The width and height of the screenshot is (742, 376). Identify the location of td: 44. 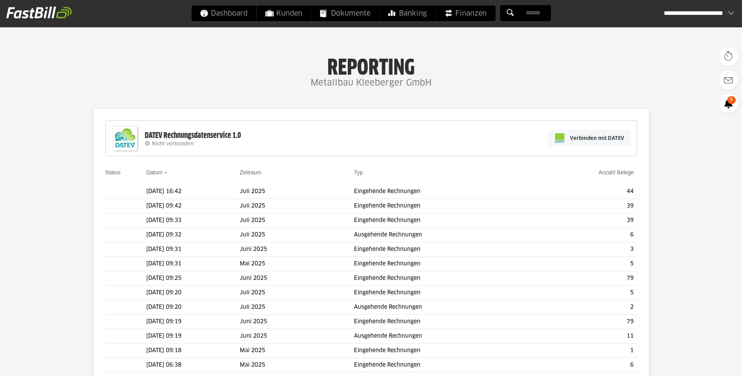
(586, 192).